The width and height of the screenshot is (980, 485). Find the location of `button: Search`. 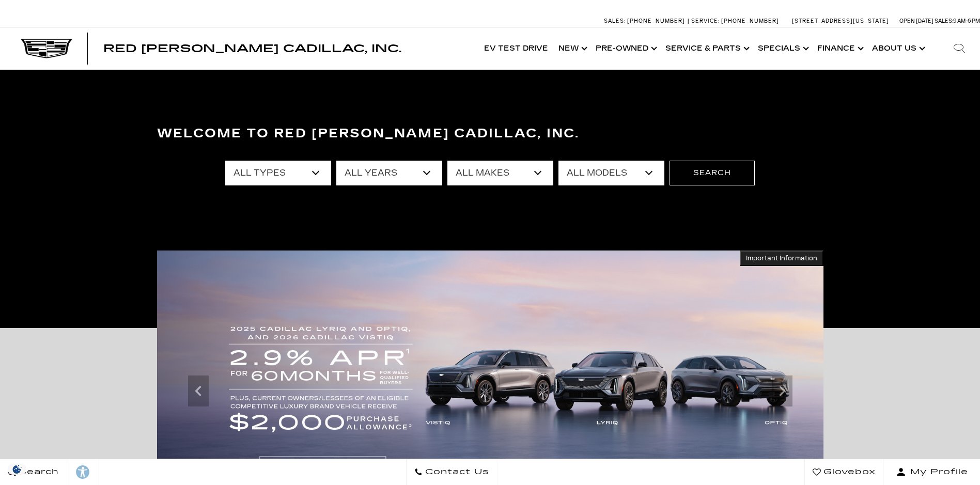

button: Search is located at coordinates (711, 173).